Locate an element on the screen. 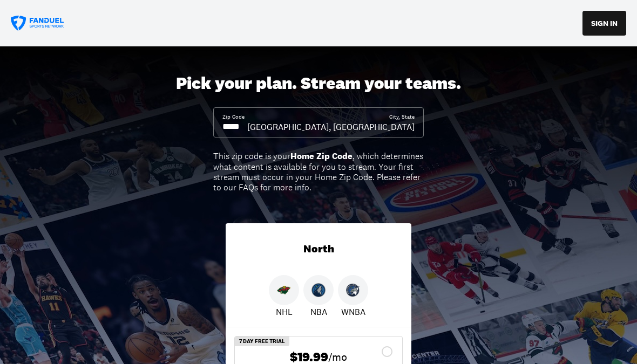 This screenshot has width=637, height=364. div: North is located at coordinates (318, 249).